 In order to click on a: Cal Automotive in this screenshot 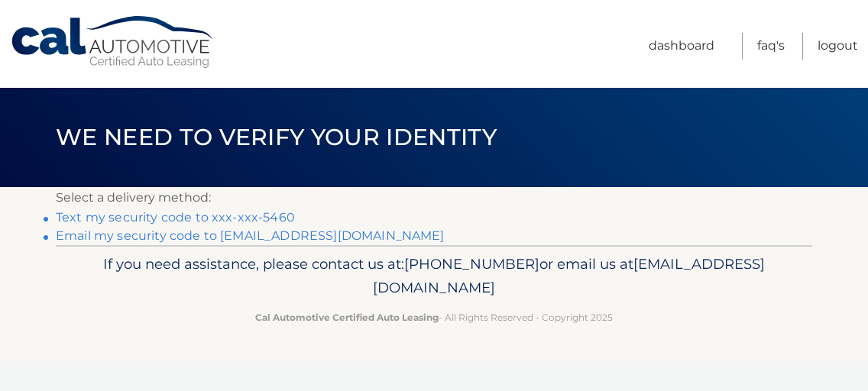, I will do `click(113, 42)`.